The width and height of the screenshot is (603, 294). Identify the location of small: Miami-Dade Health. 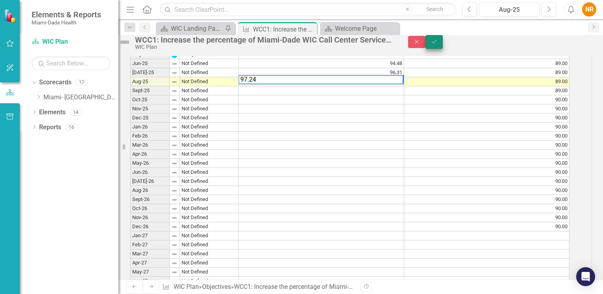
(66, 22).